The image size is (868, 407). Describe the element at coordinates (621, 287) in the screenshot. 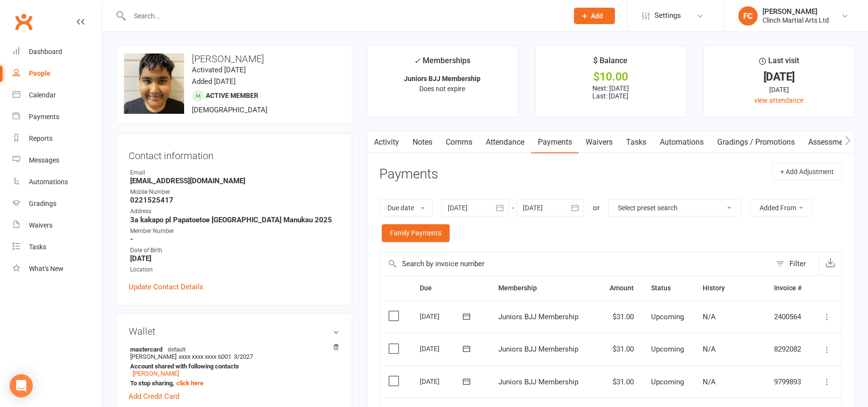

I see `th: Amount` at that location.